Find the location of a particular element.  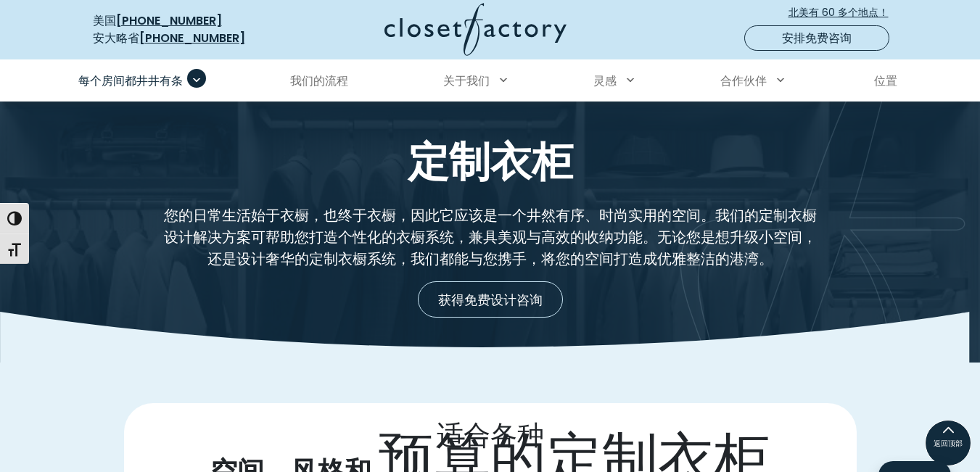

font: 美国 is located at coordinates (104, 21).